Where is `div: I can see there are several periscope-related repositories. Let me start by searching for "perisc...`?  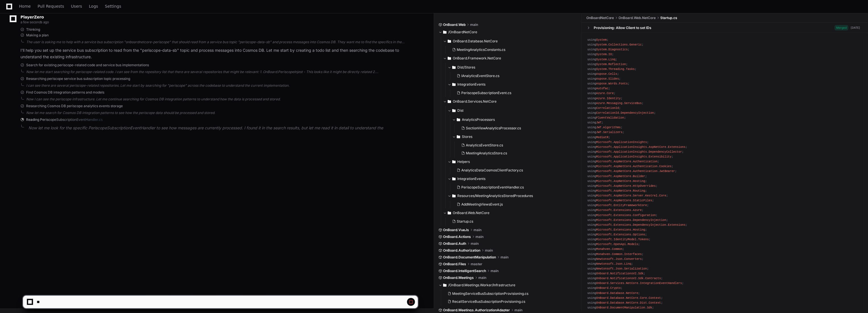 div: I can see there are several periscope-related repositories. Let me start by searching for "perisc... is located at coordinates (222, 86).